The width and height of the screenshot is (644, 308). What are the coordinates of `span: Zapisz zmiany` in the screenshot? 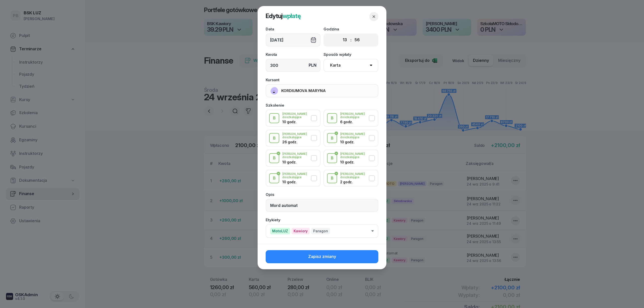 It's located at (322, 257).